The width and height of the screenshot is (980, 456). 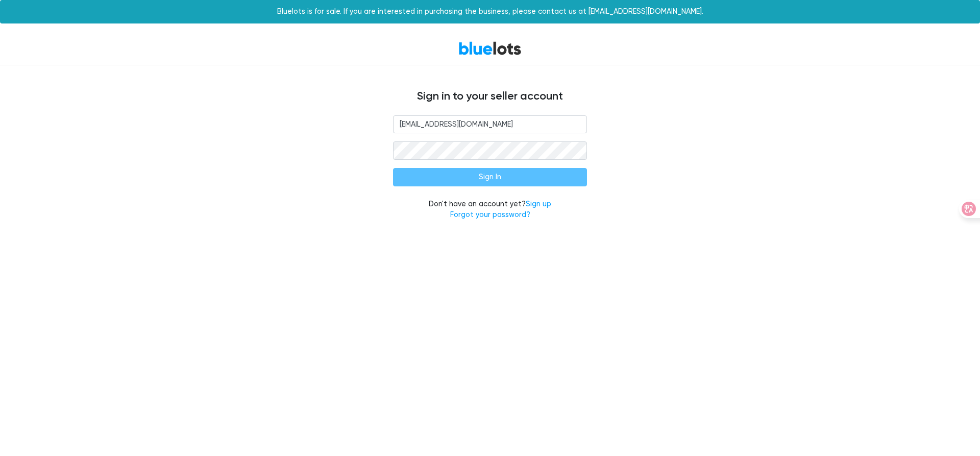 I want to click on a: BlueLots, so click(x=490, y=48).